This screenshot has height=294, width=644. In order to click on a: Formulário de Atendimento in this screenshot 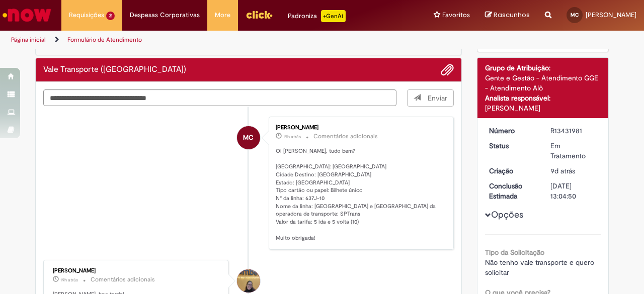, I will do `click(104, 39)`.